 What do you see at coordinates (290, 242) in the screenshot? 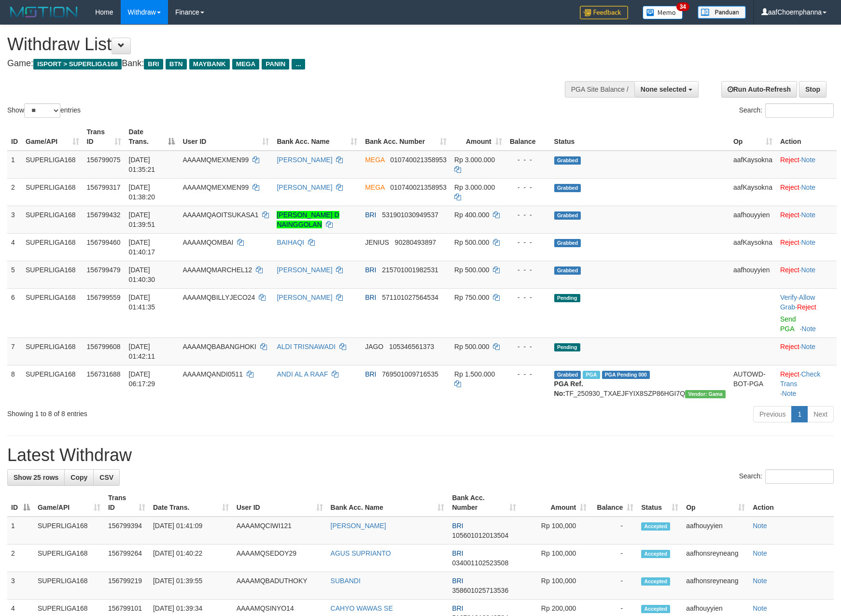
I see `a: BAIHAQI` at bounding box center [290, 242].